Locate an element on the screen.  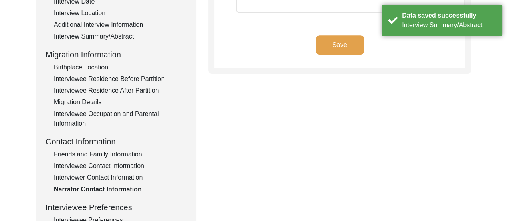
div: Additional Interview Information is located at coordinates (120, 25).